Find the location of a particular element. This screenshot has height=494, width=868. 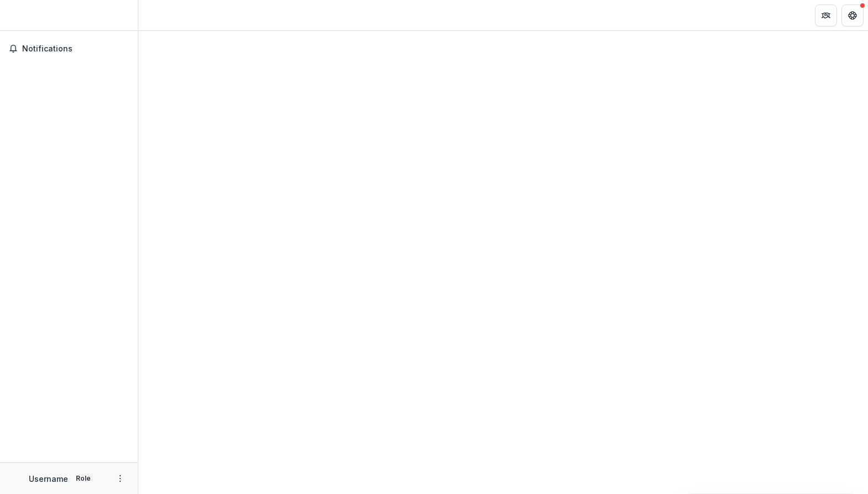

p: Role is located at coordinates (83, 479).